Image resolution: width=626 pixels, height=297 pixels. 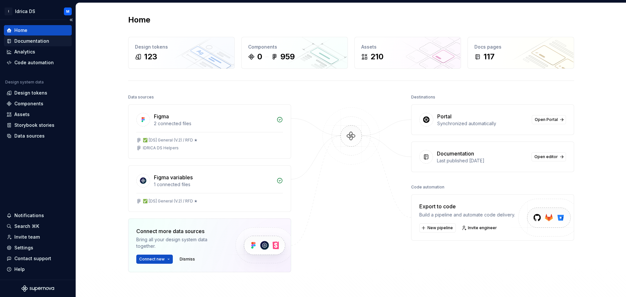 What do you see at coordinates (38, 93) in the screenshot?
I see `a: Design tokens` at bounding box center [38, 93].